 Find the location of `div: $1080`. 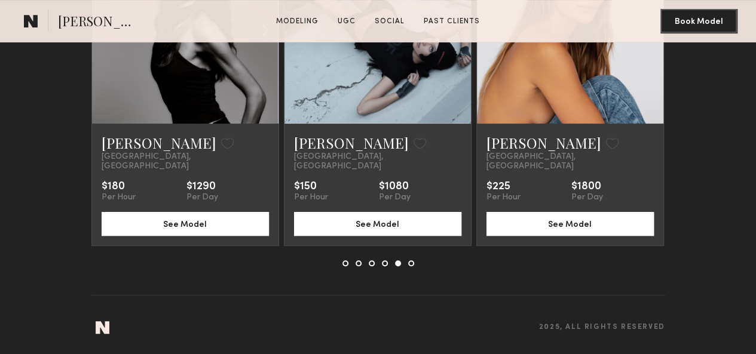

div: $1080 is located at coordinates (394, 187).